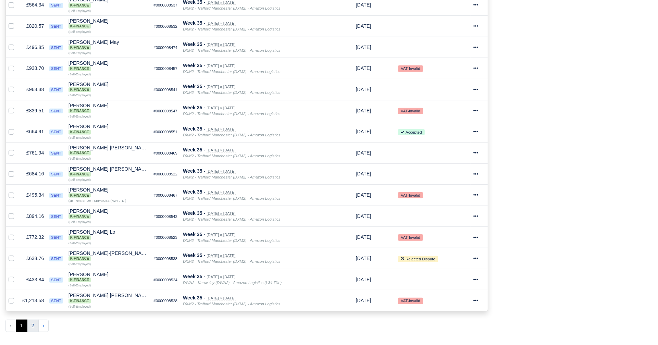 Image resolution: width=658 pixels, height=345 pixels. I want to click on small: #0000008537, so click(166, 5).